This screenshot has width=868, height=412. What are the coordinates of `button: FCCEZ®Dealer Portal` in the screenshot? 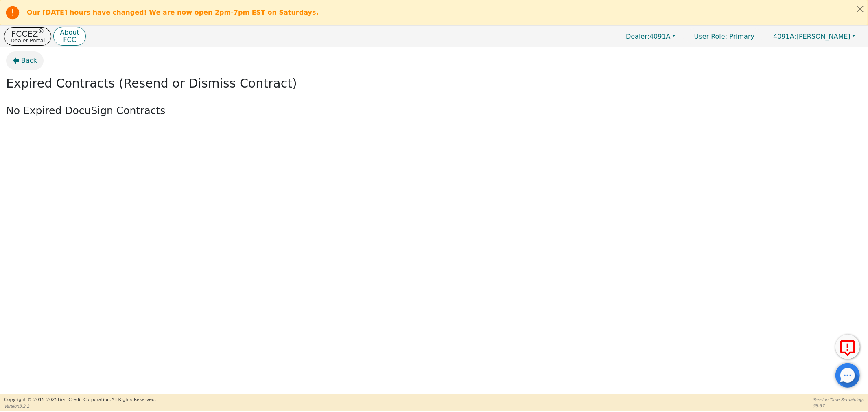 It's located at (28, 36).